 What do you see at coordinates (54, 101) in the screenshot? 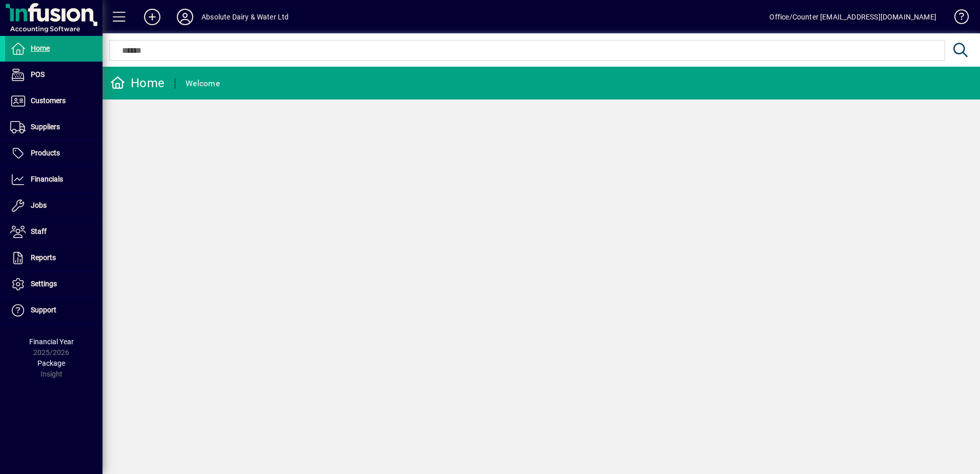
I see `a: Customers` at bounding box center [54, 101].